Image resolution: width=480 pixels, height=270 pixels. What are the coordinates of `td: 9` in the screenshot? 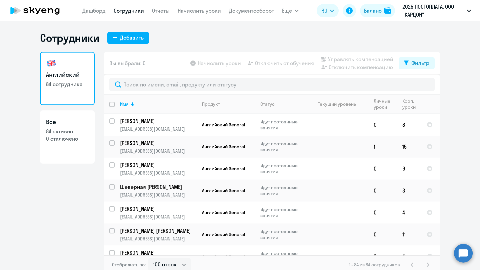 It's located at (409, 169).